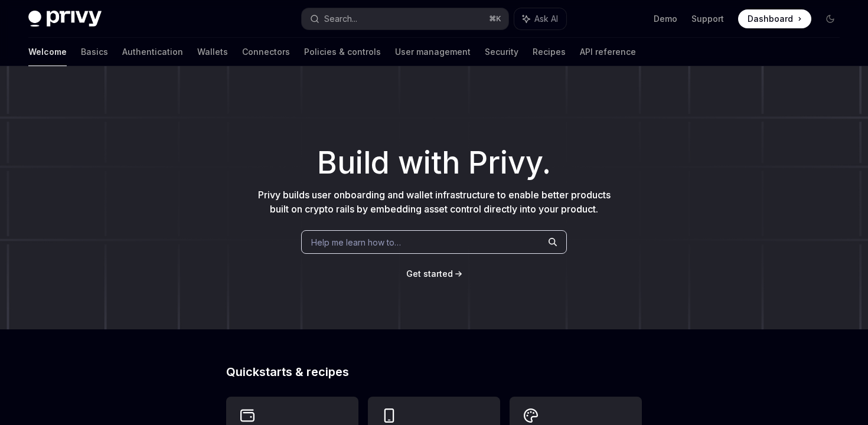 This screenshot has height=425, width=868. I want to click on a: Welcome, so click(47, 52).